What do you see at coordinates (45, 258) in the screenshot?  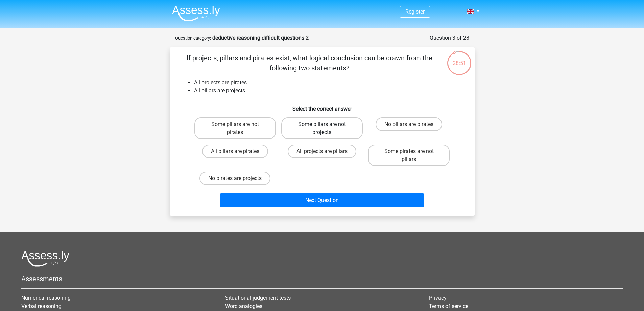 I see `img: Assessly logo` at bounding box center [45, 258].